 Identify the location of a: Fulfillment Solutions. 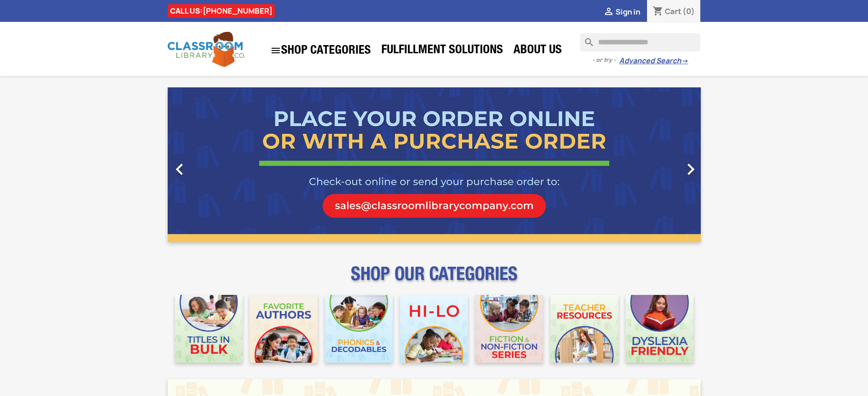
(442, 51).